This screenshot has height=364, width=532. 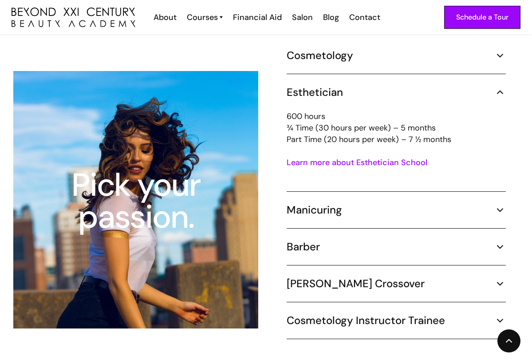 I want to click on div: Contact, so click(x=364, y=17).